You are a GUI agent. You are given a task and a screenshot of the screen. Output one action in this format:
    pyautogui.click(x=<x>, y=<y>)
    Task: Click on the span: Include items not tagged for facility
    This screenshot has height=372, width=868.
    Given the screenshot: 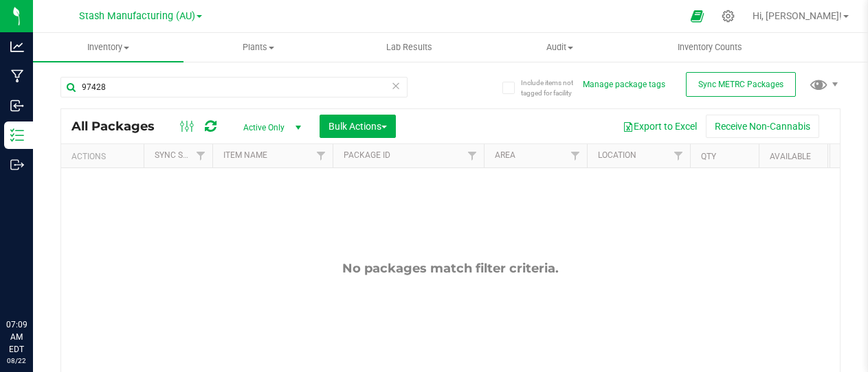 What is the action you would take?
    pyautogui.click(x=555, y=88)
    